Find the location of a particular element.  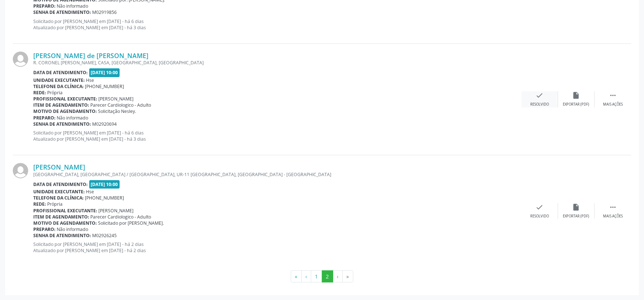

span: M02926245 is located at coordinates (105, 236).